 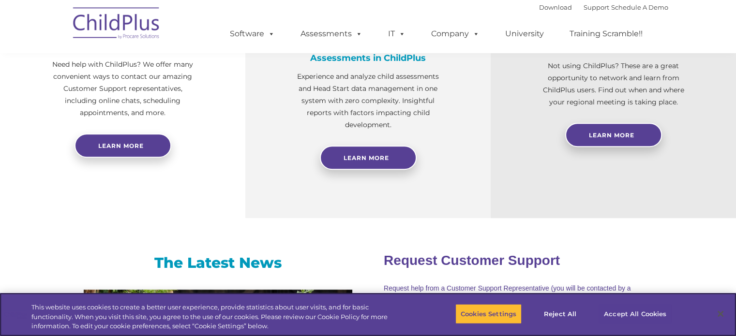 I want to click on a: Learn more, so click(x=123, y=146).